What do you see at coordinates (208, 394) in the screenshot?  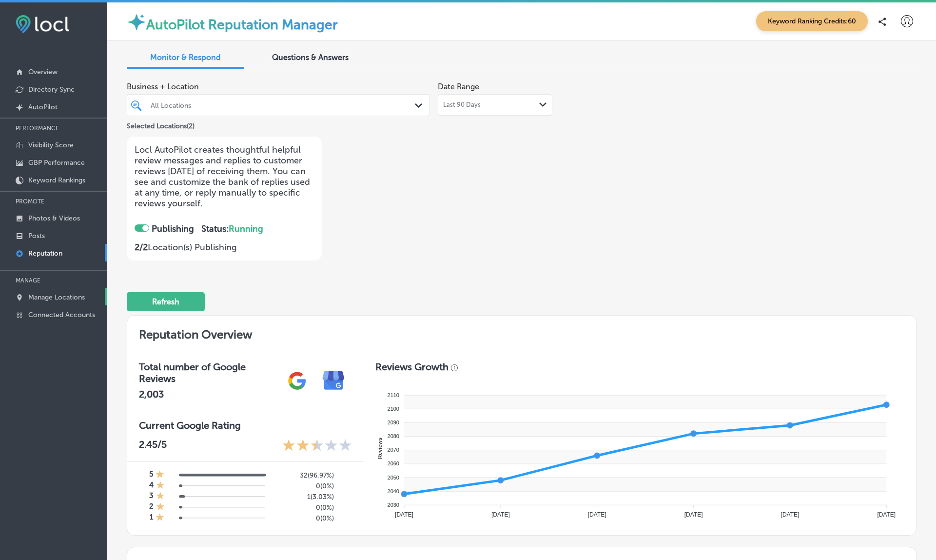 I see `h2: 2,003` at bounding box center [208, 394].